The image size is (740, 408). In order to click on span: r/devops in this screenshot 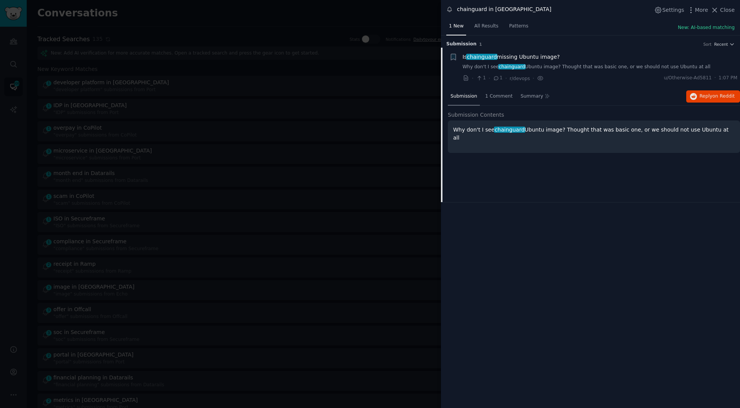, I will do `click(520, 79)`.